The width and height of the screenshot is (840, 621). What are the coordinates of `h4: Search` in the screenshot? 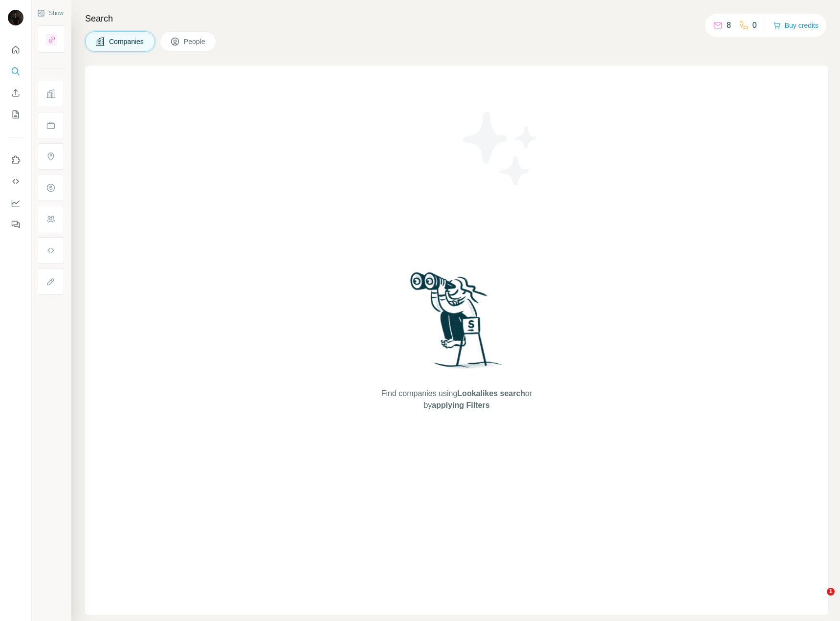 It's located at (457, 19).